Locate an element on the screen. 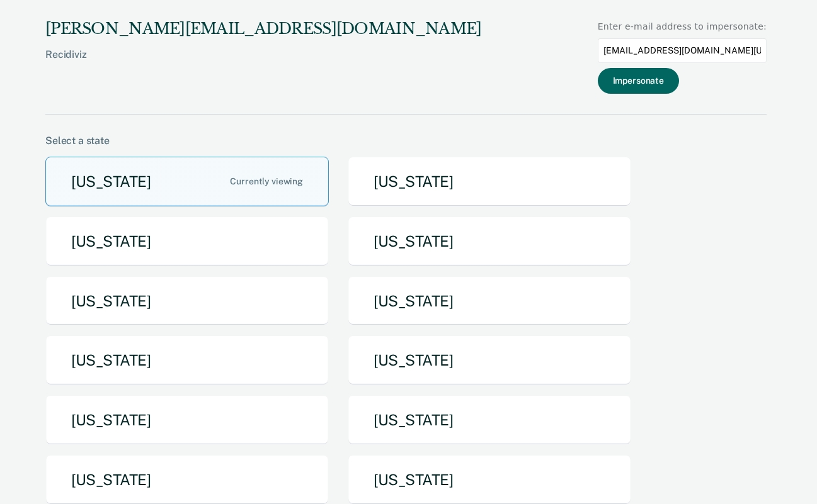  input: Enter an email to impersonate... is located at coordinates (682, 50).